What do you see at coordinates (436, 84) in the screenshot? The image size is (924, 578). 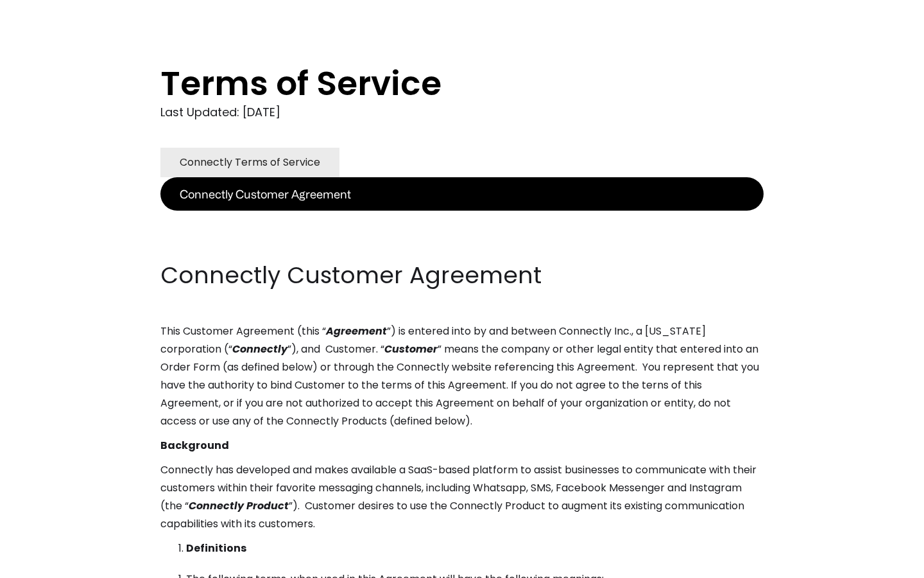 I see `h1: Terms of Service` at bounding box center [436, 84].